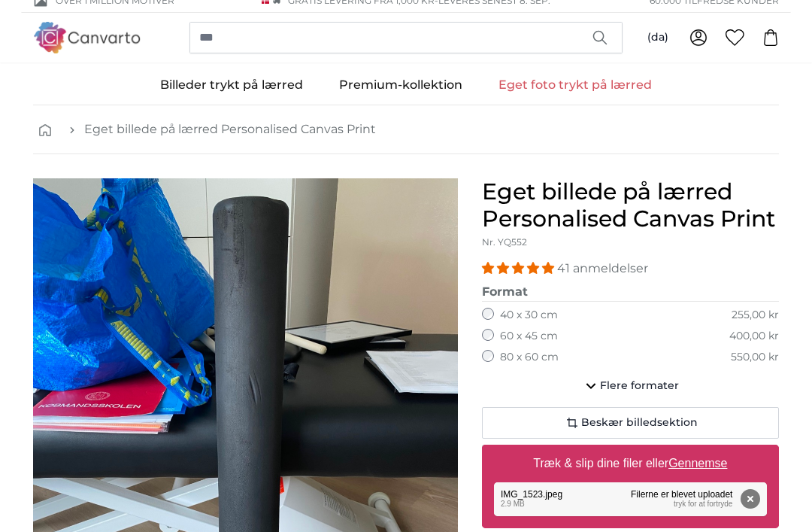 Image resolution: width=812 pixels, height=532 pixels. Describe the element at coordinates (529, 357) in the screenshot. I see `label: 80 x 60 cm` at that location.